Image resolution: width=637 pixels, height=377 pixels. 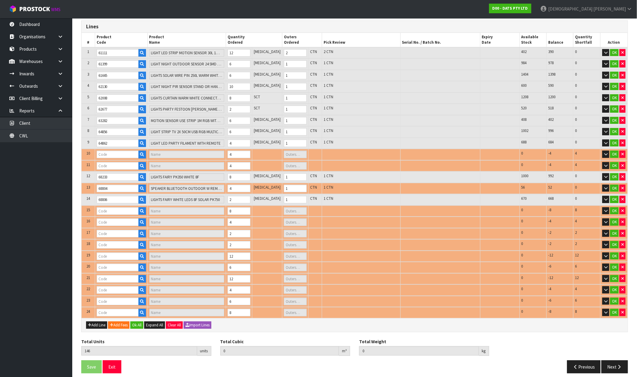 What do you see at coordinates (88, 97) in the screenshot?
I see `span: 5` at bounding box center [88, 97].